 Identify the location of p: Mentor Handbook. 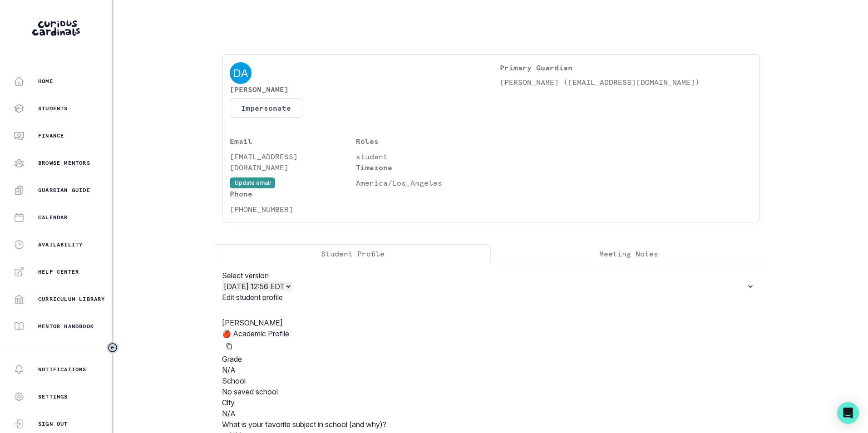
(66, 326).